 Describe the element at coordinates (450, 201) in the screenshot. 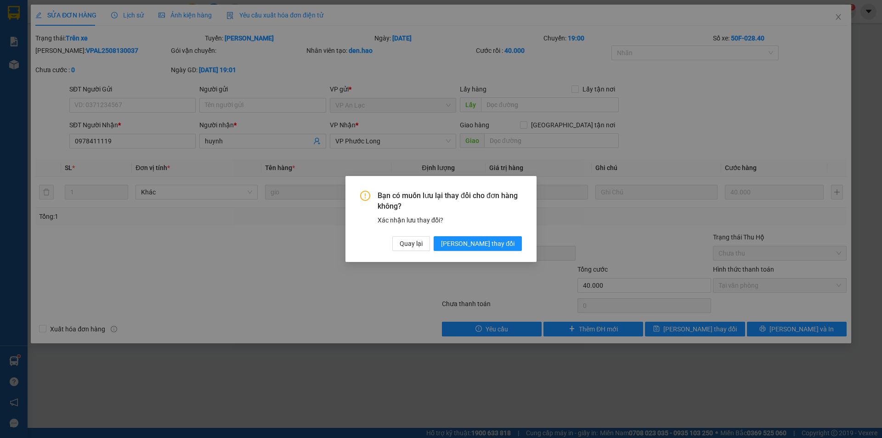

I see `span: Bạn có muốn lưu lại thay đổi cho đơn hàng không?` at that location.